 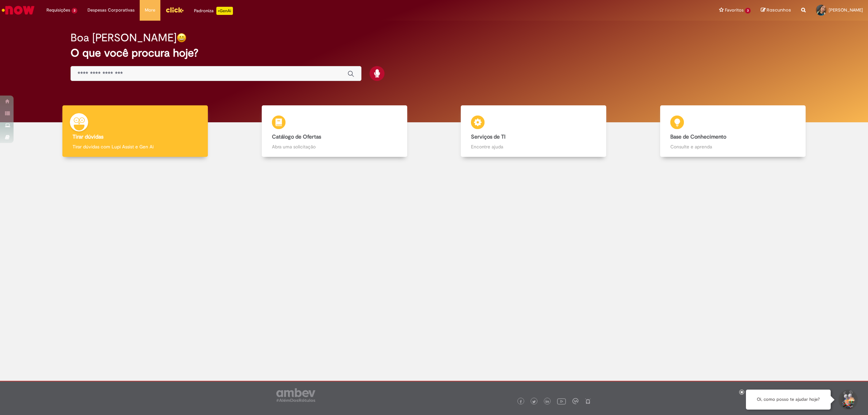 I want to click on a: Serviços de TI Encontre ajuda, so click(x=534, y=131).